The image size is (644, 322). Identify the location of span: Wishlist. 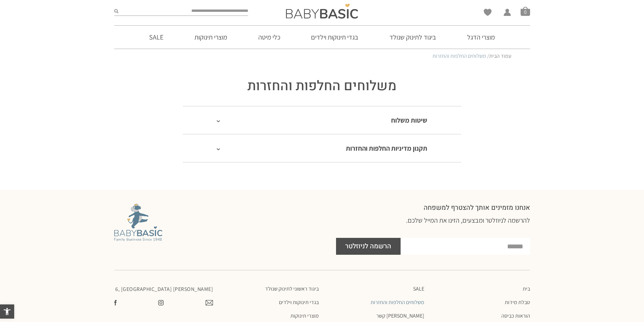
(488, 14).